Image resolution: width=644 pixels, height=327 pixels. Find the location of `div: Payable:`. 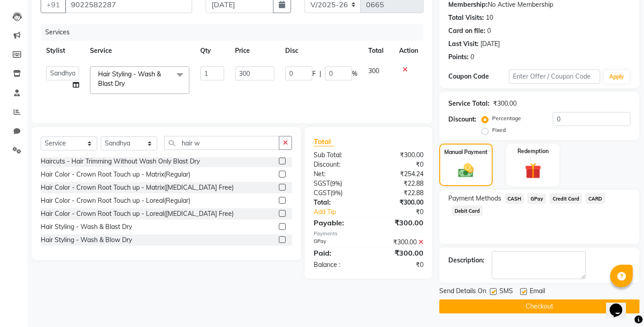

div: Payable: is located at coordinates (337, 223).